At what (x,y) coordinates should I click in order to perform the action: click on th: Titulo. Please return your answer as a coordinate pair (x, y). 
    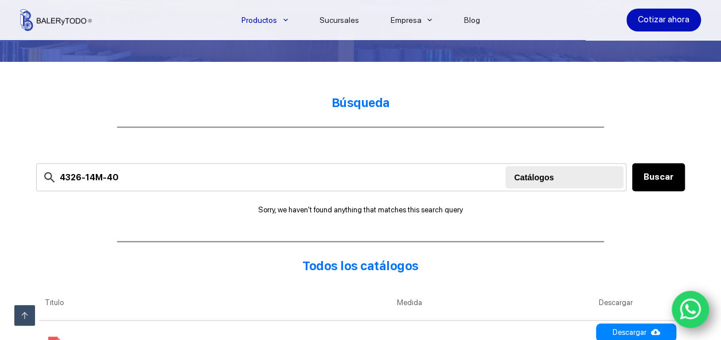
    Looking at the image, I should click on (215, 303).